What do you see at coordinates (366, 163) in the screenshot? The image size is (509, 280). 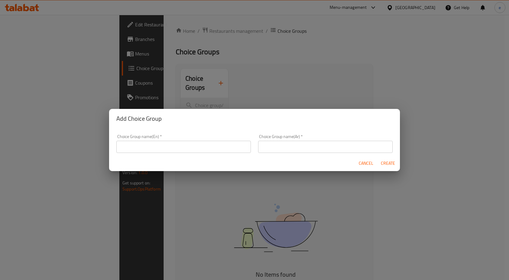 I see `span: Cancel` at bounding box center [366, 163].